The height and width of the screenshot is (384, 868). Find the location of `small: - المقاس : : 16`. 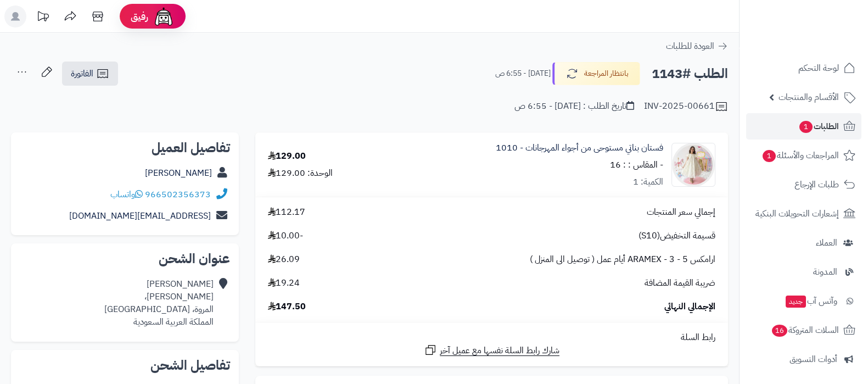

small: - المقاس : : 16 is located at coordinates (636, 165).